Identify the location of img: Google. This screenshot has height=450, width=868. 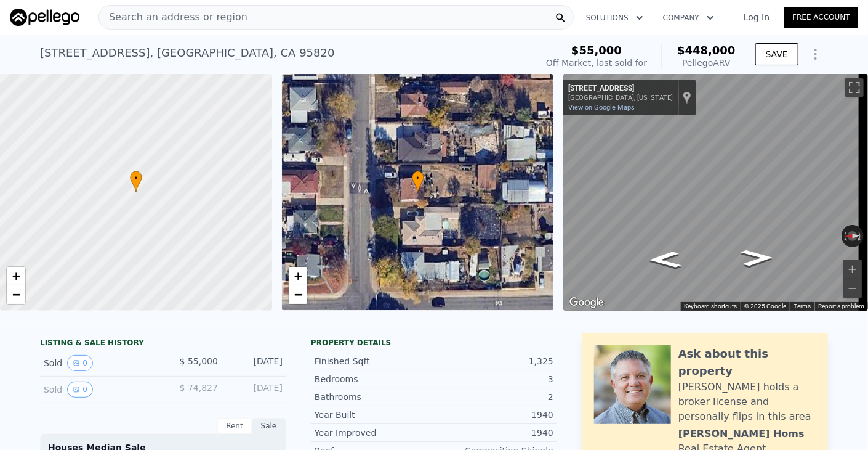
(586, 302).